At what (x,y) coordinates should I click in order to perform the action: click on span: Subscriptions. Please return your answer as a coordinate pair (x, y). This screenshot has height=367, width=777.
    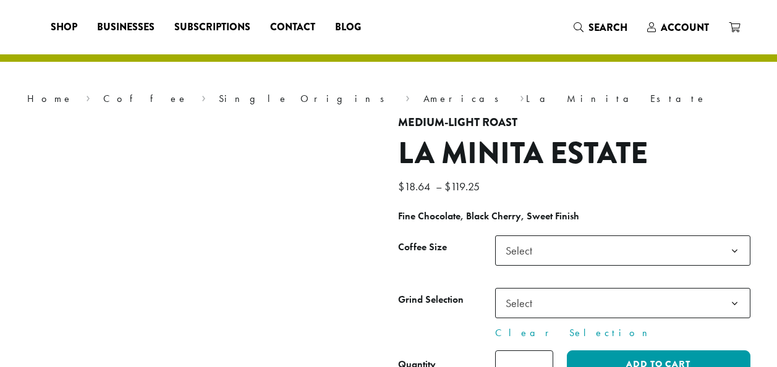
    Looking at the image, I should click on (212, 27).